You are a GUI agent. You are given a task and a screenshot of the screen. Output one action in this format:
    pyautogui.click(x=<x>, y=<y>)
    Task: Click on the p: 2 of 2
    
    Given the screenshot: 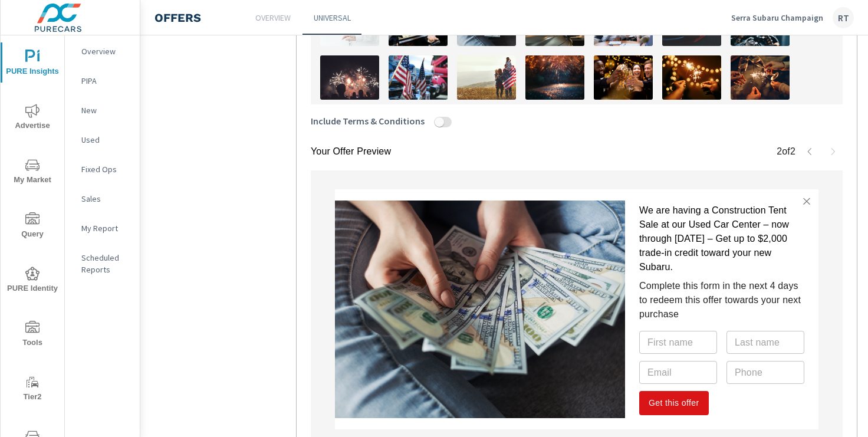 What is the action you would take?
    pyautogui.click(x=786, y=152)
    